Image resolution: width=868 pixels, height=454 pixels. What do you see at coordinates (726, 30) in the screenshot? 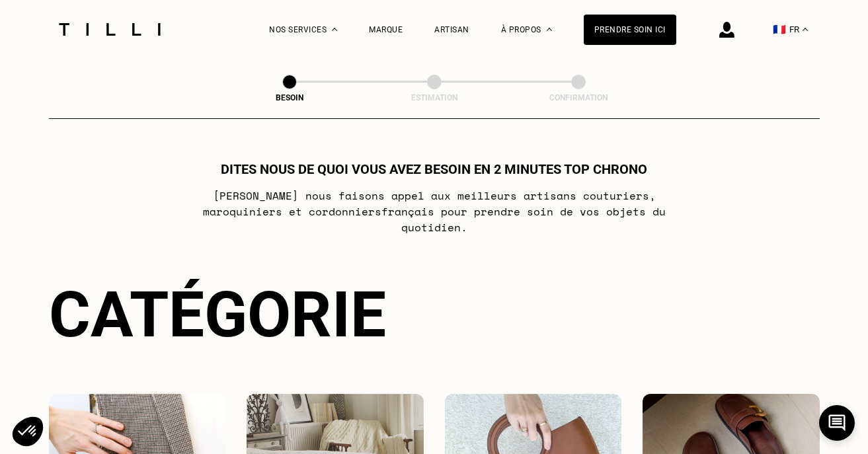
I see `img: icône connexion` at bounding box center [726, 30].